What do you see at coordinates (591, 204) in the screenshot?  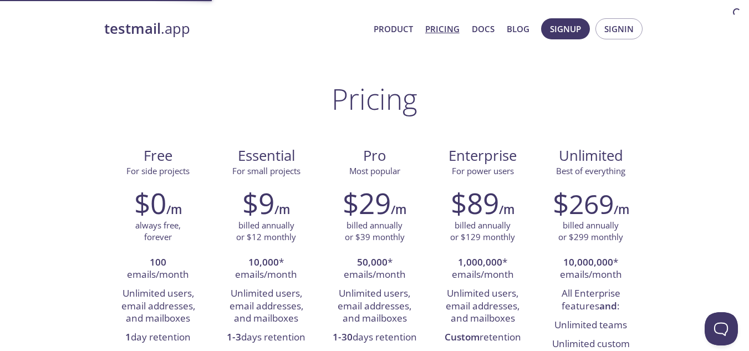 I see `span: 269` at bounding box center [591, 204].